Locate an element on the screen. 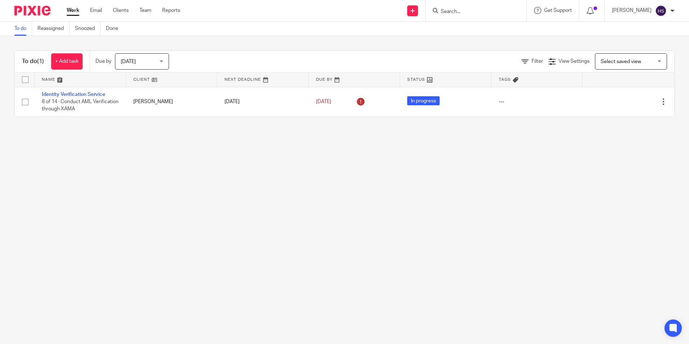  a: Reports is located at coordinates (171, 10).